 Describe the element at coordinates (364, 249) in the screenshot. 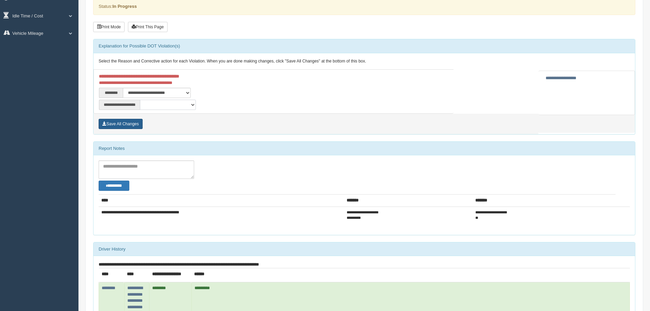

I see `div: Driver History` at that location.